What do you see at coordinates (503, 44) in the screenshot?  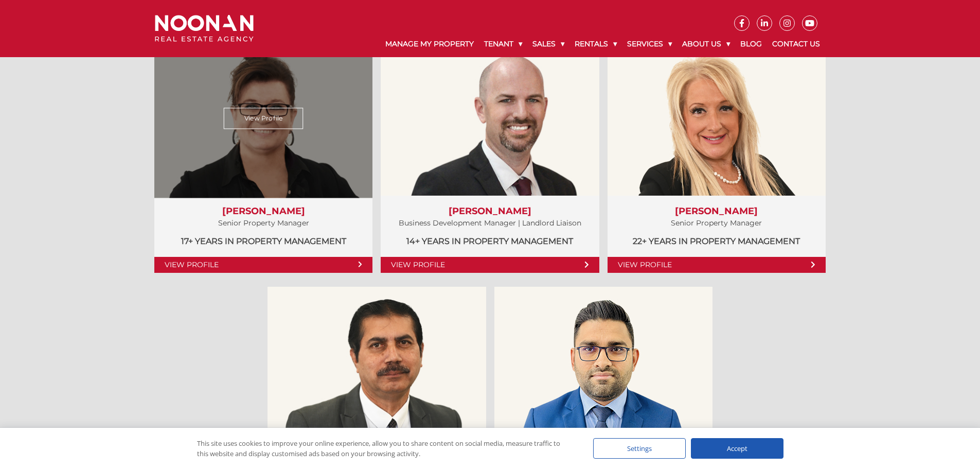 I see `a: Tenant` at bounding box center [503, 44].